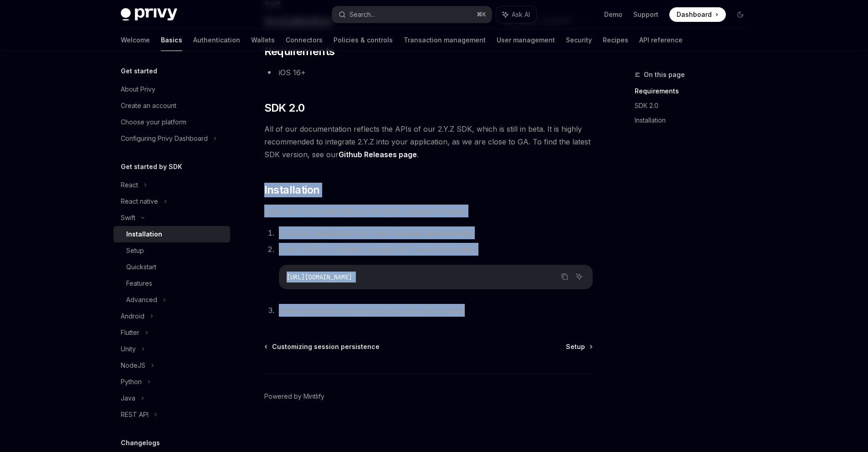 This screenshot has height=452, width=868. I want to click on li: Select the appropriate version and click Add Package, so click(434, 311).